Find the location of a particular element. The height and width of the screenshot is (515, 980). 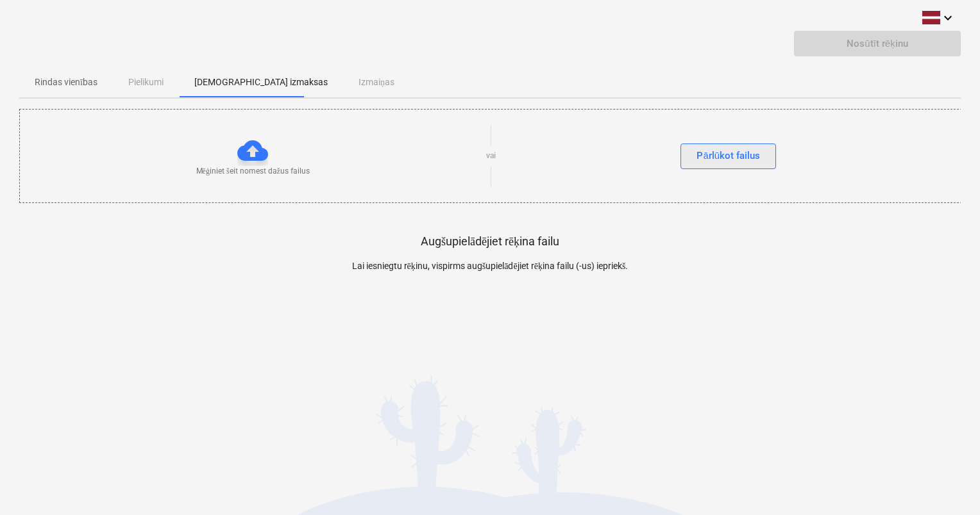

p: vai is located at coordinates (490, 156).